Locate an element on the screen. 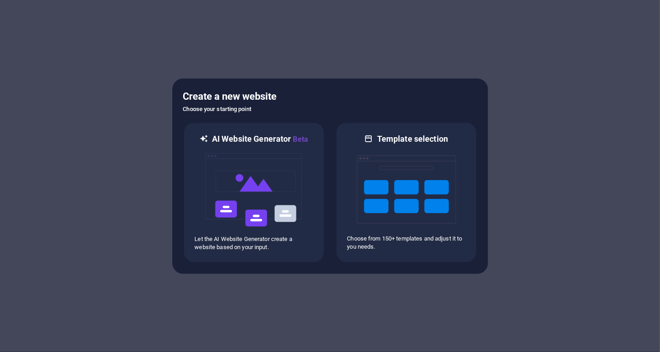 The image size is (660, 352). span: Beta is located at coordinates (300, 139).